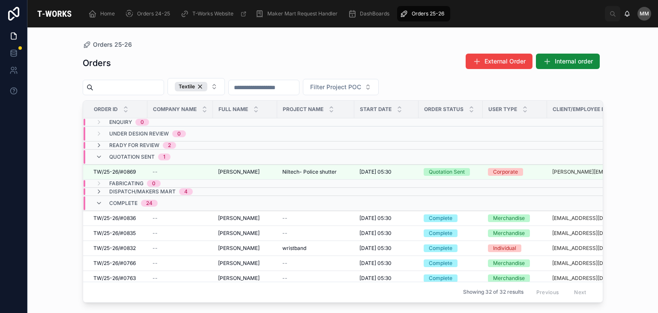  What do you see at coordinates (120, 122) in the screenshot?
I see `span: Enquiry` at bounding box center [120, 122].